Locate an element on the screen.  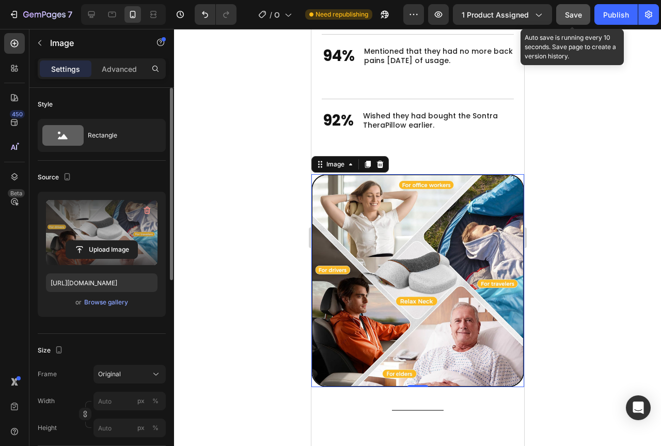
p: 92% is located at coordinates (27, 92).